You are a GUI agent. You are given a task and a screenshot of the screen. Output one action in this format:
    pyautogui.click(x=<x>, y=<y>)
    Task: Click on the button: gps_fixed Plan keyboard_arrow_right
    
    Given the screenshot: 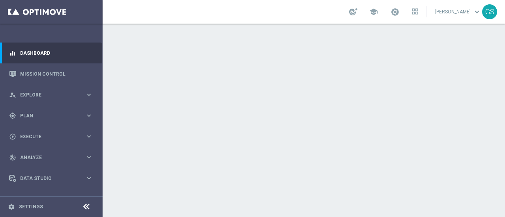 What is the action you would take?
    pyautogui.click(x=51, y=116)
    